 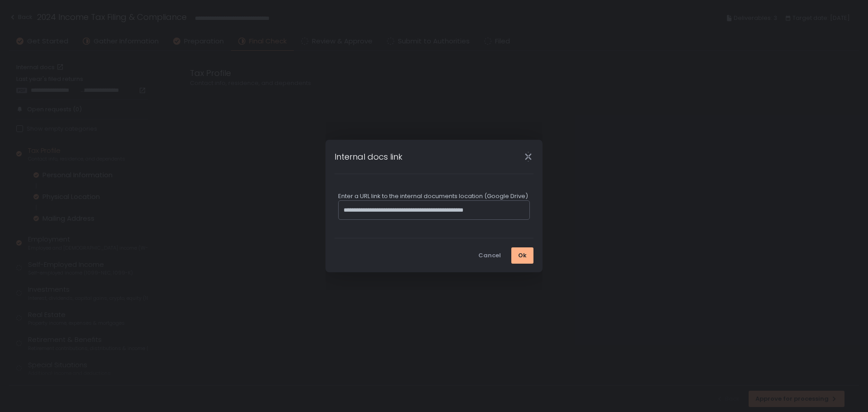 I want to click on div: Close, so click(x=528, y=157).